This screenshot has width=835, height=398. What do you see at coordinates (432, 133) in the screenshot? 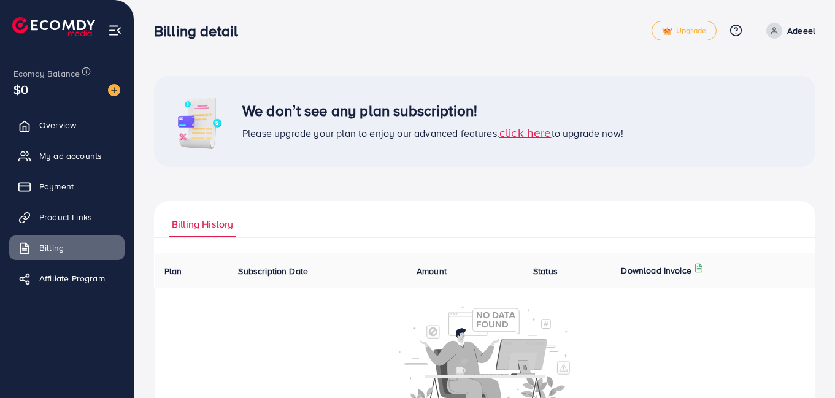
I see `span: Please upgrade your plan to enjoy our advanced features. to upgrade now!` at bounding box center [432, 133].